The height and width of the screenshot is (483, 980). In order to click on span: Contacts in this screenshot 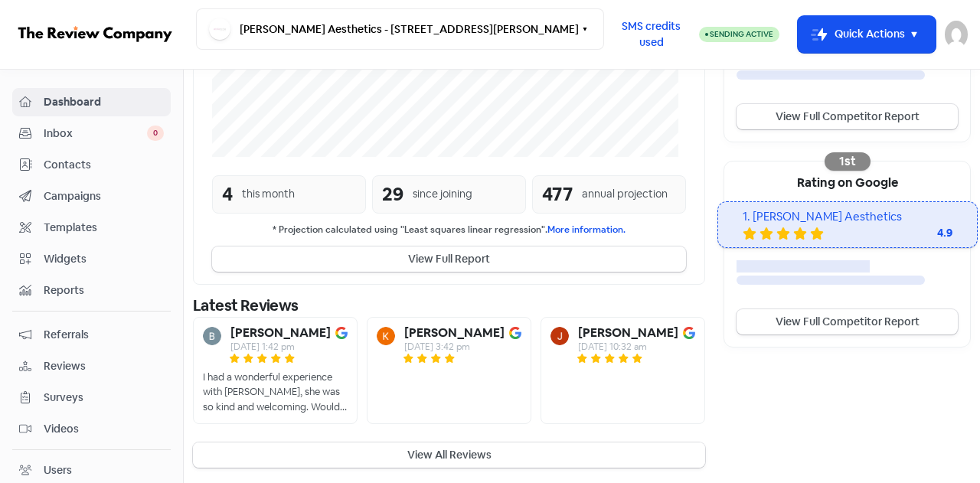, I will do `click(103, 165)`.